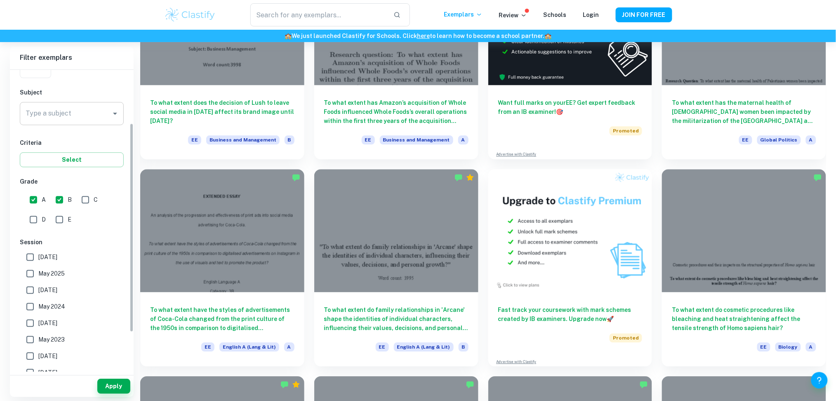  What do you see at coordinates (555, 15) in the screenshot?
I see `a: Schools` at bounding box center [555, 15].